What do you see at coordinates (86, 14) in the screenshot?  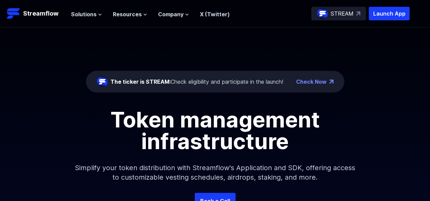 I see `button: Solutions` at bounding box center [86, 14].